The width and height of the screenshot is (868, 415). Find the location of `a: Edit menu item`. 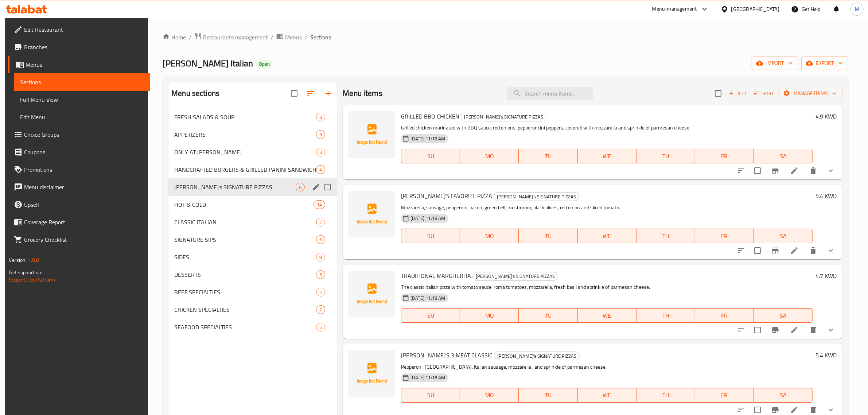

a: Edit menu item is located at coordinates (794, 410).